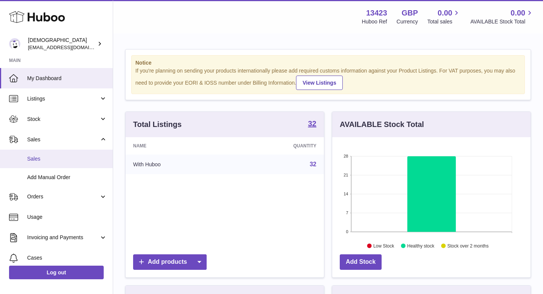 This screenshot has height=294, width=543. Describe the element at coordinates (408, 22) in the screenshot. I see `div: Currency` at that location.